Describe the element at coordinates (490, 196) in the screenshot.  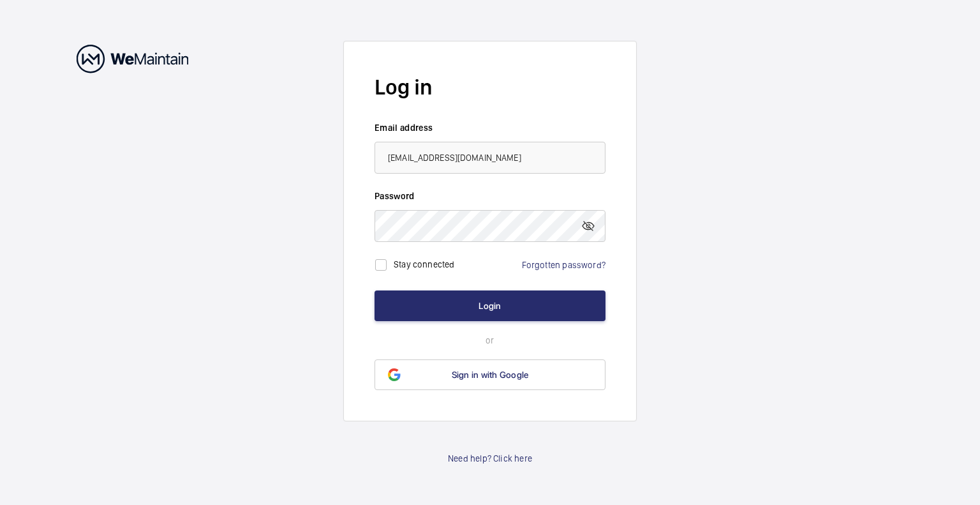
I see `label: Password` at that location.